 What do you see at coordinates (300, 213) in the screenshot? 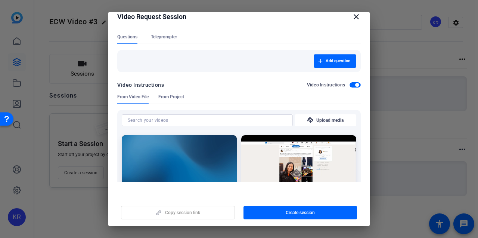
I see `button: Create session` at bounding box center [300, 213].